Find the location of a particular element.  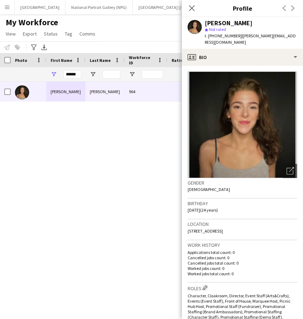

span: Last Name is located at coordinates (100, 60).